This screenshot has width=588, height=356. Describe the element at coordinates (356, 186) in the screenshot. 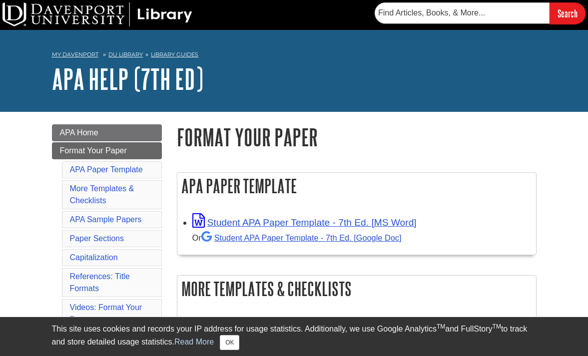

I see `h2: APA Paper Template` at that location.